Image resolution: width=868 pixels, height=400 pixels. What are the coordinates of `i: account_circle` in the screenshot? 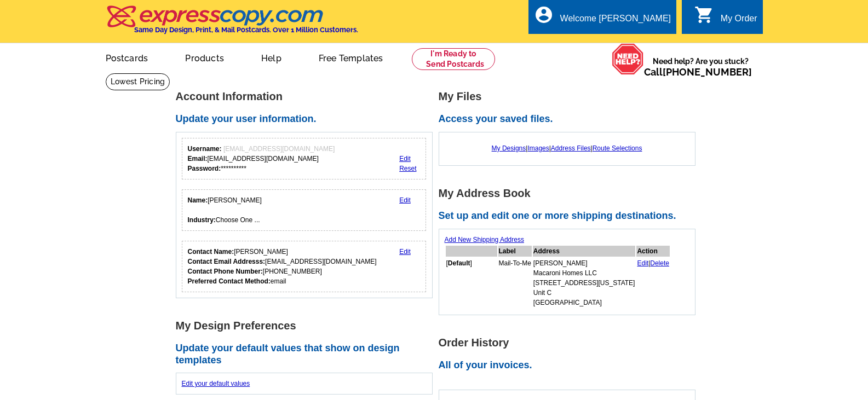 It's located at (543, 15).